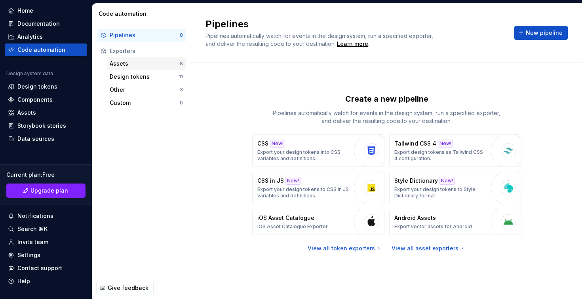  What do you see at coordinates (455, 188) in the screenshot?
I see `button: Style DictionaryNew!Export your design tokens to Style Dictionary format.` at bounding box center [455, 188].